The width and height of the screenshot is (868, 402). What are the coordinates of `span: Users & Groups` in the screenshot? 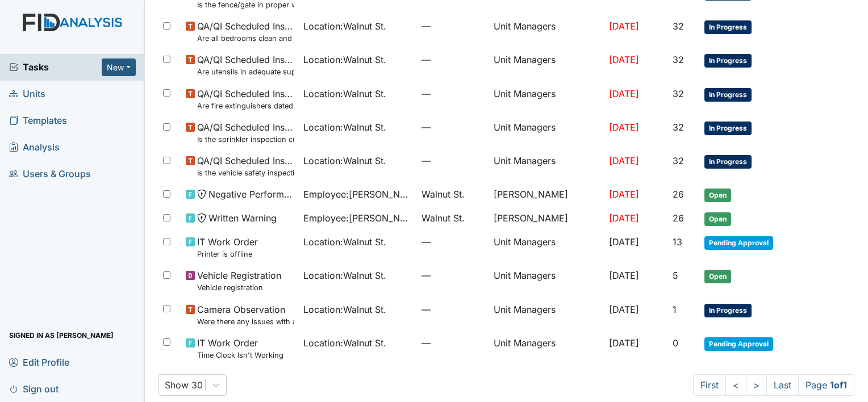 It's located at (50, 174).